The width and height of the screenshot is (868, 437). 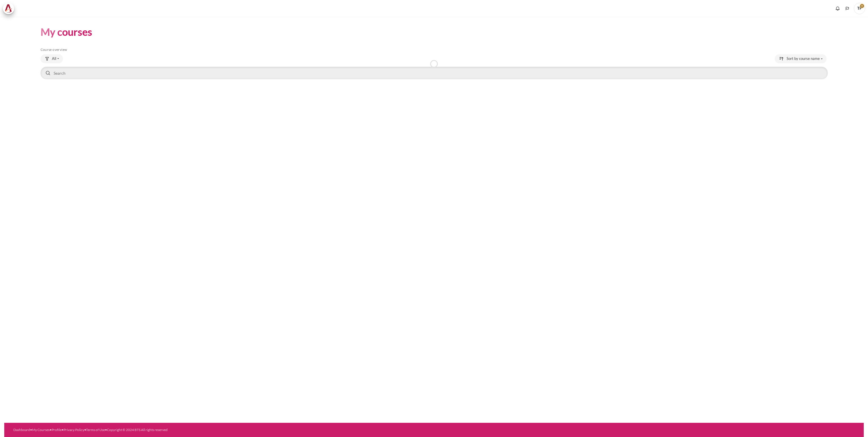 I want to click on span: Sort by course name, so click(x=803, y=59).